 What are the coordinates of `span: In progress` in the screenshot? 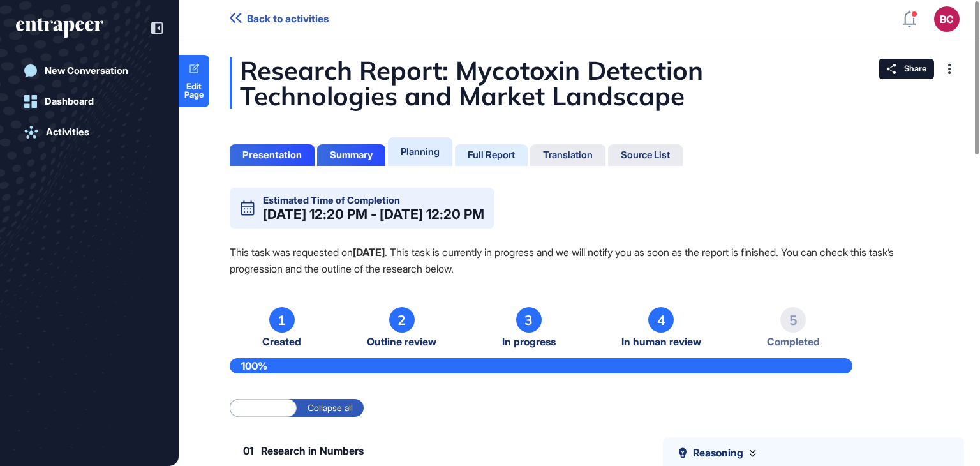 It's located at (529, 341).